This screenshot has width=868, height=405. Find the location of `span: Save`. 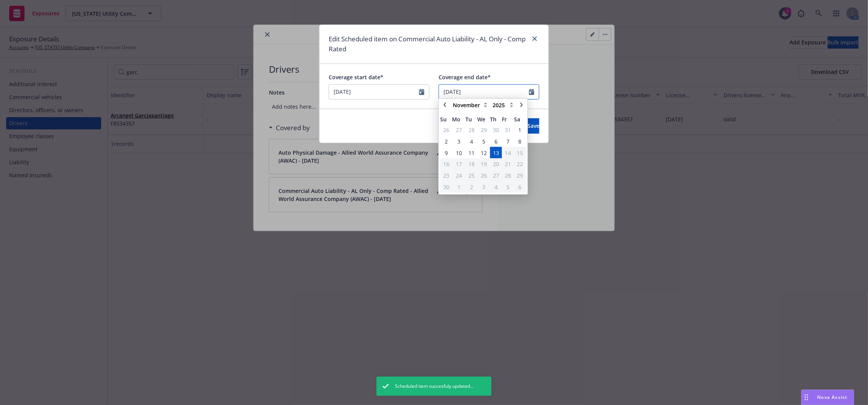

span: Save is located at coordinates (533, 125).